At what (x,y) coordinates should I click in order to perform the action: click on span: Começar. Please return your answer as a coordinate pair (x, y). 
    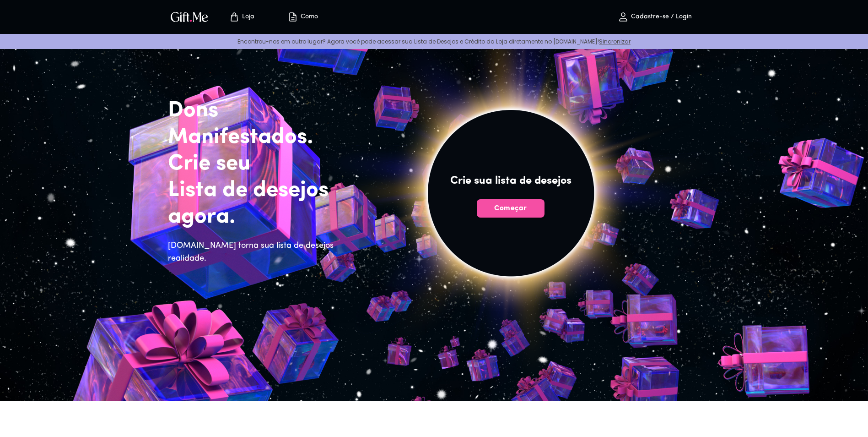
    Looking at the image, I should click on (511, 208).